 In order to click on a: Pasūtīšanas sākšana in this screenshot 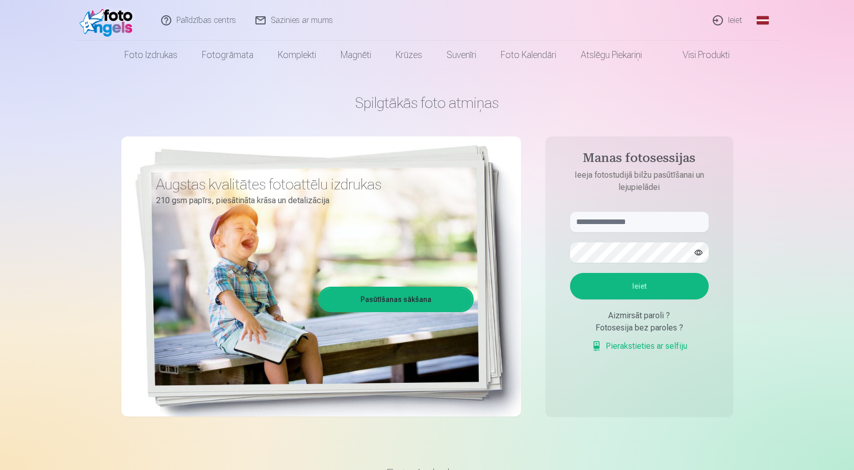, I will do `click(396, 300)`.